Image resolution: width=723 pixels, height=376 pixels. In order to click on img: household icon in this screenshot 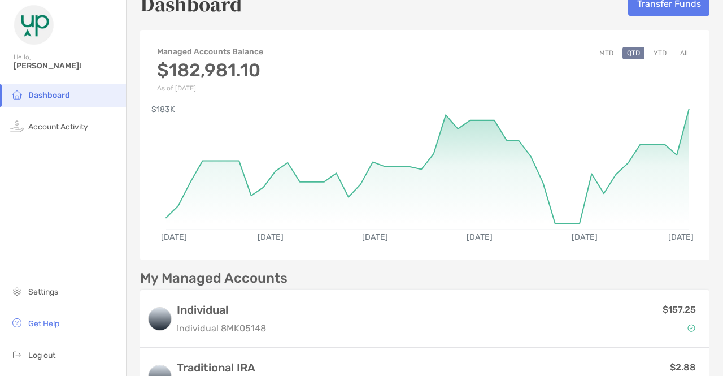, I will do `click(17, 94)`.